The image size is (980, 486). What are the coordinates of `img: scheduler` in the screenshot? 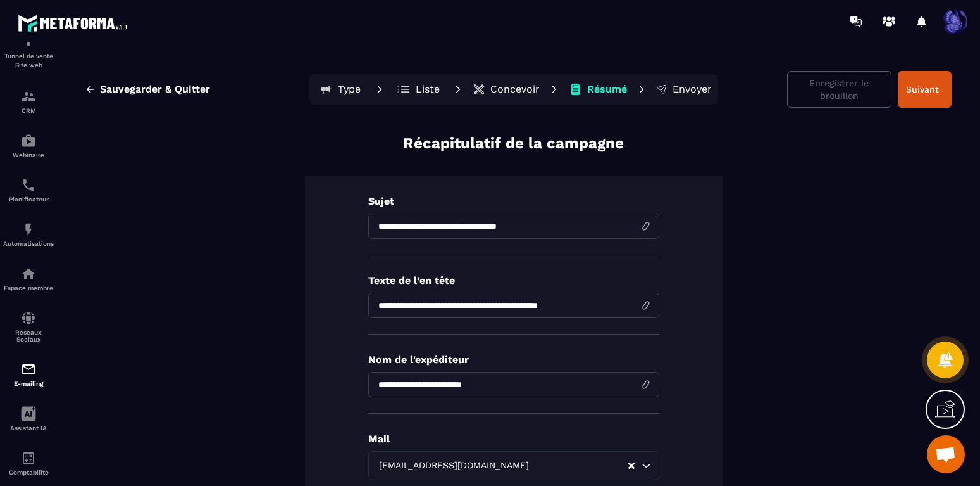 It's located at (28, 185).